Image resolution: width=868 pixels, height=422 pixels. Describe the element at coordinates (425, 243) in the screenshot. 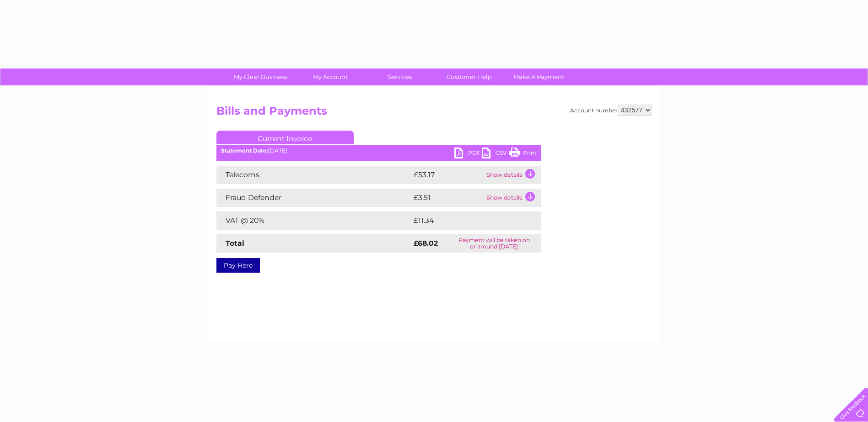

I see `strong: £68.02` at that location.